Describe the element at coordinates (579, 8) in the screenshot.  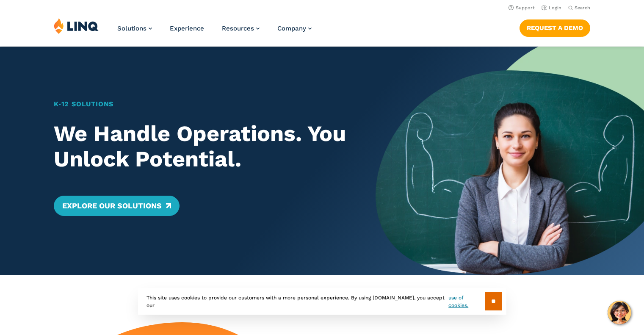
I see `button: Open Search Bar` at that location.